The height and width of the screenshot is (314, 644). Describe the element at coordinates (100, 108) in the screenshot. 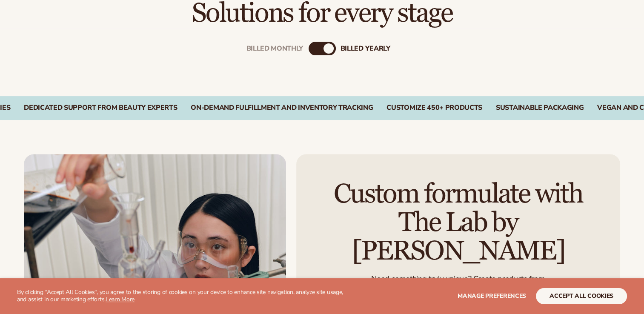

I see `div: Dedicated Support From Beauty Experts` at that location.